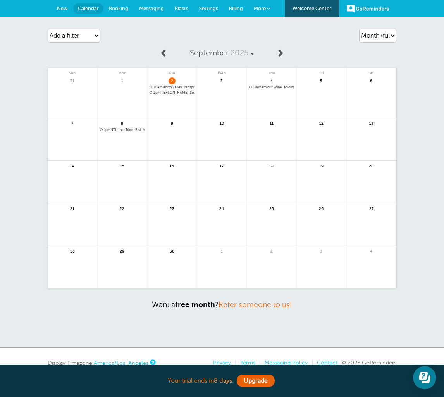 This screenshot has height=397, width=444. What do you see at coordinates (222, 53) in the screenshot?
I see `a: September 2025` at bounding box center [222, 53].